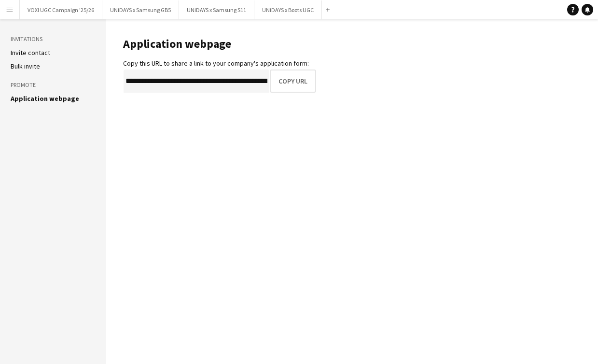 The height and width of the screenshot is (364, 598). Describe the element at coordinates (217, 10) in the screenshot. I see `button: UNiDAYS x Samsung S11` at that location.